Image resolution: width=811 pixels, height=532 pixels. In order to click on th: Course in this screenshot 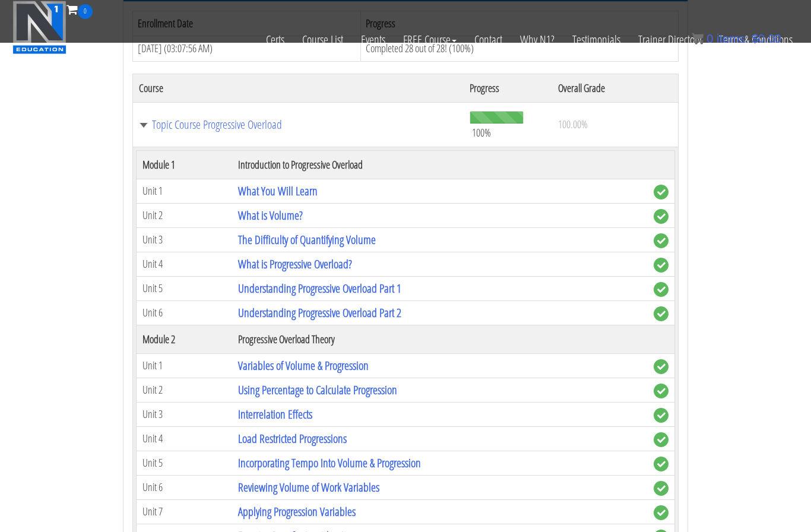, I will do `click(298, 88)`.